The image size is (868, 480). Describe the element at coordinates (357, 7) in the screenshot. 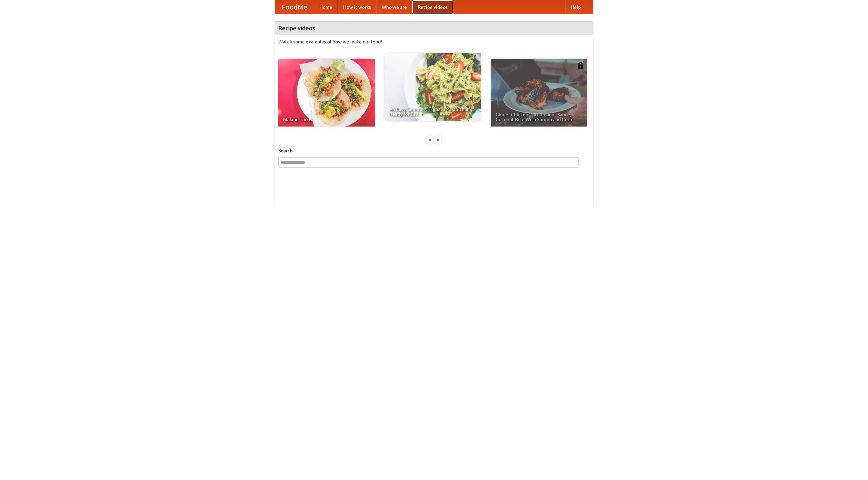

I see `a: How it works` at that location.